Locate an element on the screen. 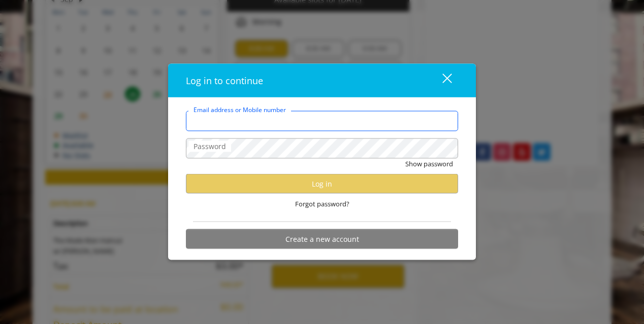 The height and width of the screenshot is (324, 644). input: Email address or Mobile number is located at coordinates (322, 120).